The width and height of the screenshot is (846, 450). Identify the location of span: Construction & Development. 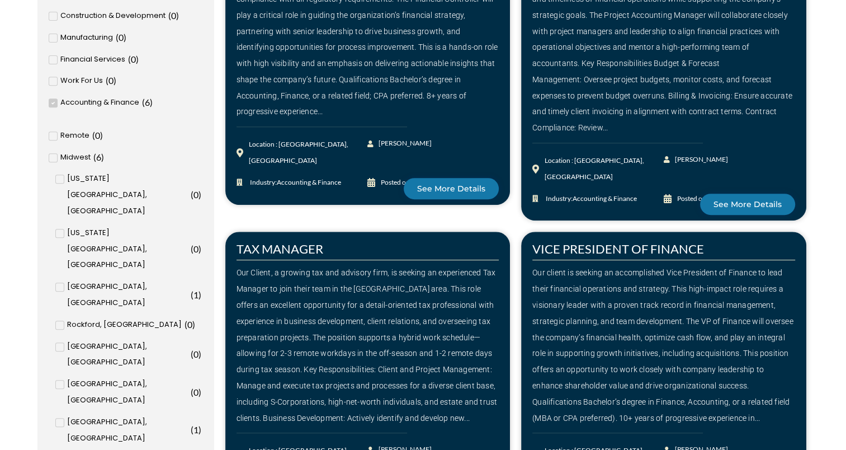
(113, 16).